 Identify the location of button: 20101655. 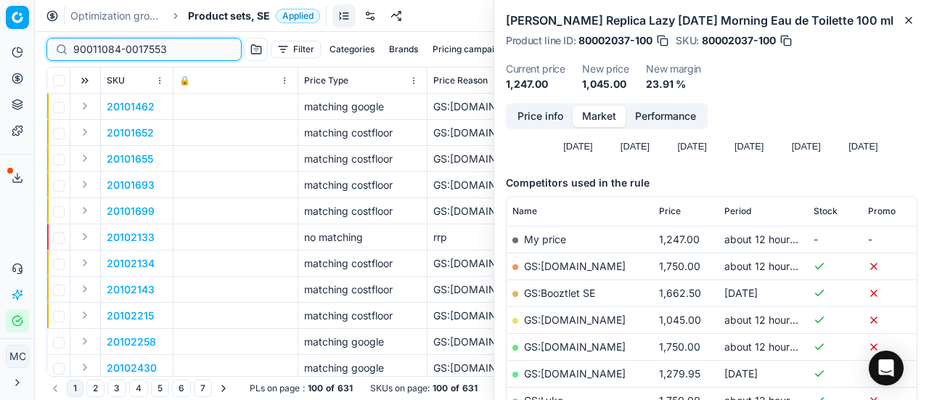
(130, 159).